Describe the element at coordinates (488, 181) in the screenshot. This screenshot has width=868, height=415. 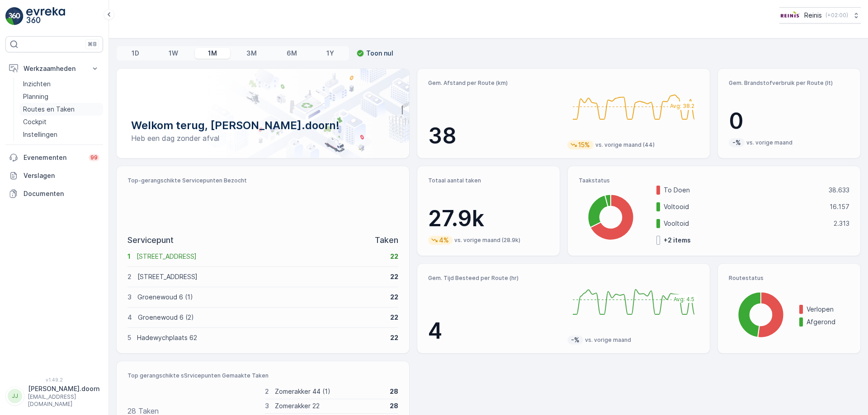
I see `p: Totaal aantal taken` at that location.